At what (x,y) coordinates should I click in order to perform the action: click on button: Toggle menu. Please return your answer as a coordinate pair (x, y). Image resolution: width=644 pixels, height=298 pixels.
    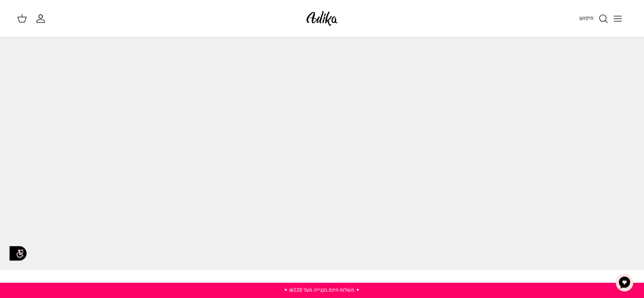
    Looking at the image, I should click on (618, 19).